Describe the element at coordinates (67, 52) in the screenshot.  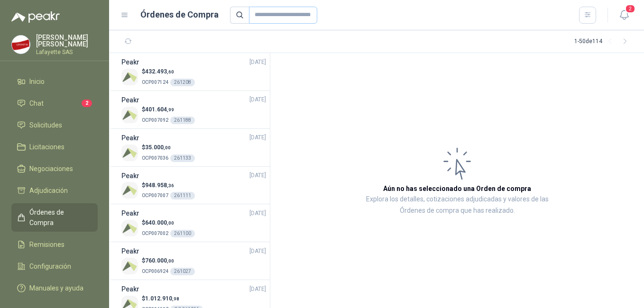
I see `p: Lafayette SAS` at that location.